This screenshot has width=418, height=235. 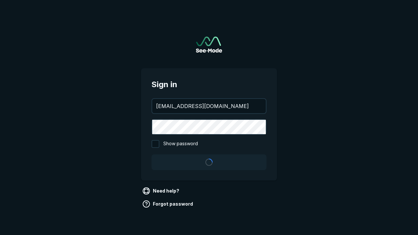 What do you see at coordinates (168, 204) in the screenshot?
I see `a: Forgot password` at bounding box center [168, 204].